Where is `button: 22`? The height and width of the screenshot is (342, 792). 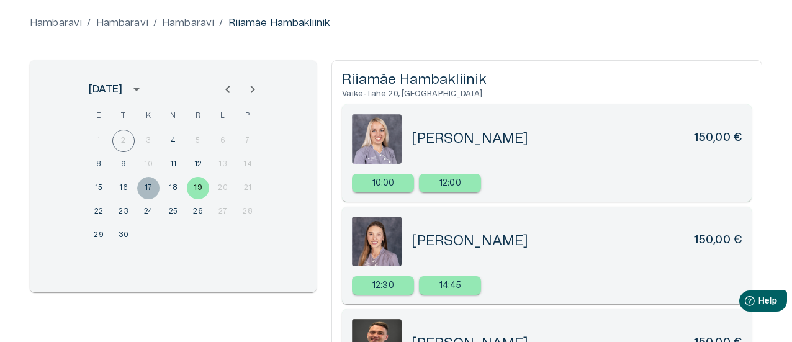
button: 22 is located at coordinates (99, 212).